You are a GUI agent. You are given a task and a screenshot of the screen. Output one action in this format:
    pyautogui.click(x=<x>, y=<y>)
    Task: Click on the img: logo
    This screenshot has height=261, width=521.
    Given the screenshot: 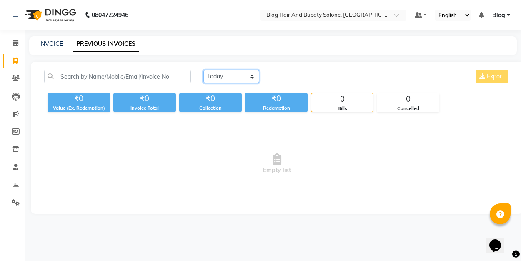 What is the action you would take?
    pyautogui.click(x=50, y=15)
    